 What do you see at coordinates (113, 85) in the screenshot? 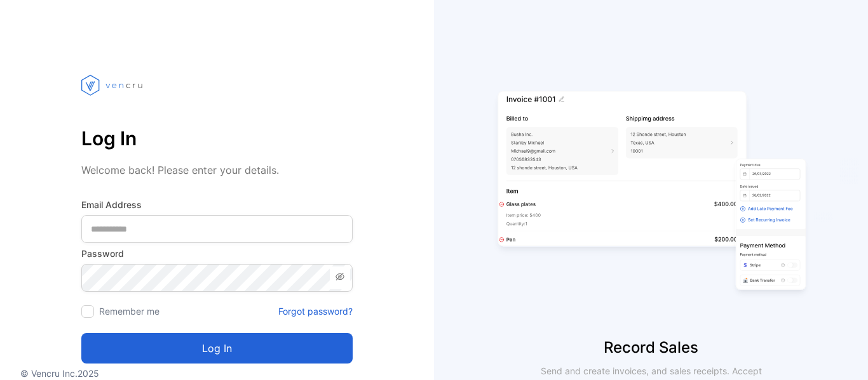
I see `img: vencru logo` at bounding box center [113, 85].